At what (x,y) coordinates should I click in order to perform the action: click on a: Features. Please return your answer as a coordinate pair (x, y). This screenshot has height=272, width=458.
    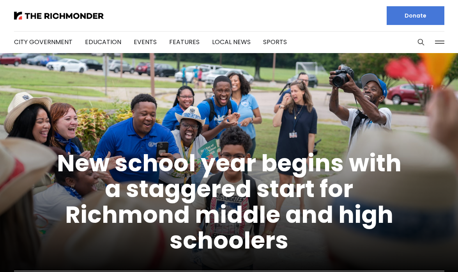
    Looking at the image, I should click on (184, 42).